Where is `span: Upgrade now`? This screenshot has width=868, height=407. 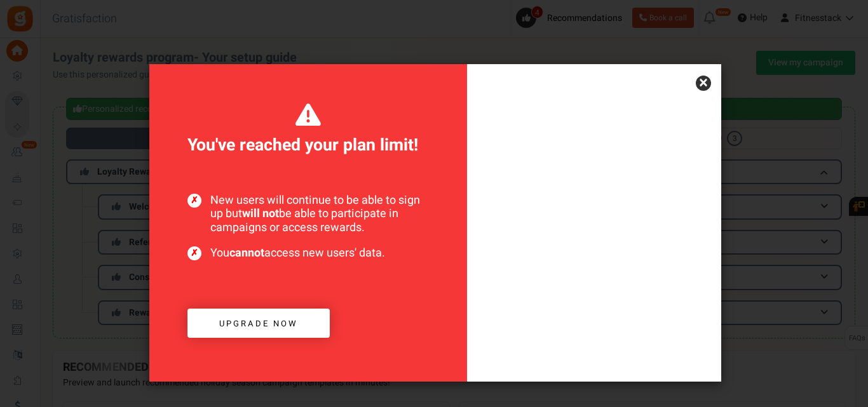 span: Upgrade now is located at coordinates (259, 323).